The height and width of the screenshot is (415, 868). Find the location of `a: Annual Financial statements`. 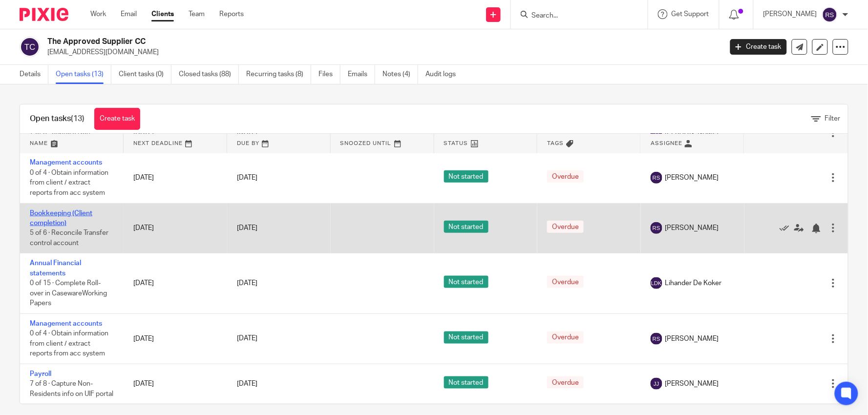

a: Annual Financial statements is located at coordinates (55, 268).